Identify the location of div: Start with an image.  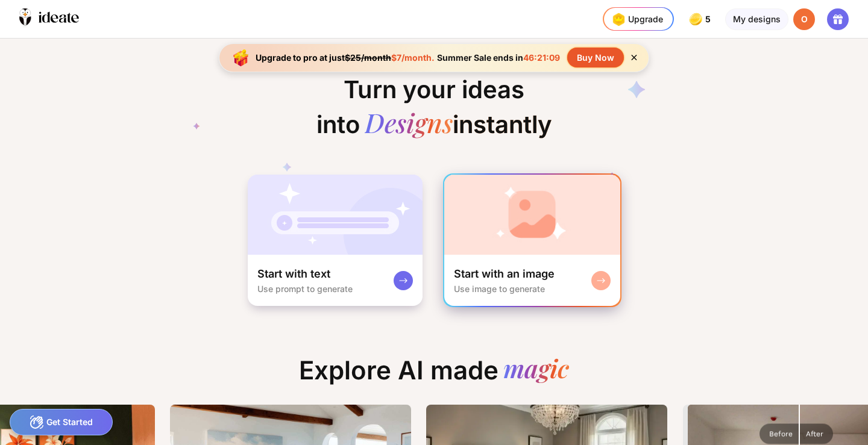
(504, 274).